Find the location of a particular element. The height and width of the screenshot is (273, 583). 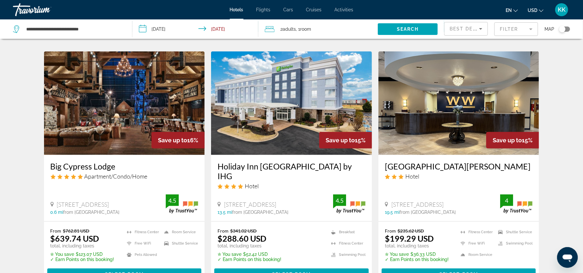

a: Big Cypress Lodge is located at coordinates (124, 166).